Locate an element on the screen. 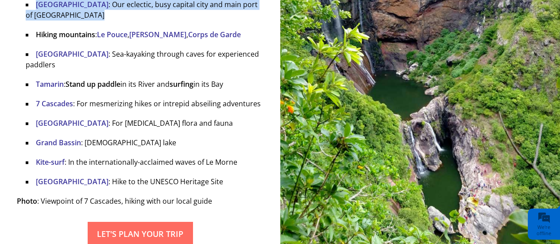  div: Leave a message is located at coordinates (111, 52).